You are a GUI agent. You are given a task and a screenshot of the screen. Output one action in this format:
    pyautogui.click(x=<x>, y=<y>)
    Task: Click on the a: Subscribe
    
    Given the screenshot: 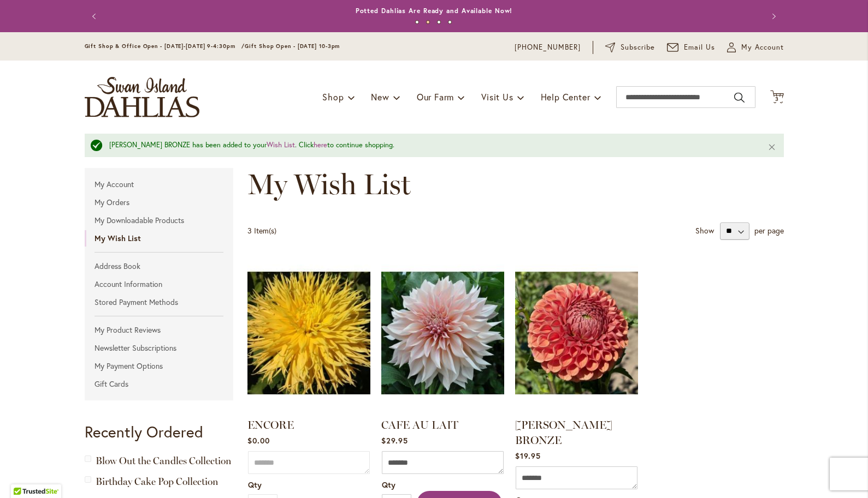 What is the action you would take?
    pyautogui.click(x=630, y=48)
    